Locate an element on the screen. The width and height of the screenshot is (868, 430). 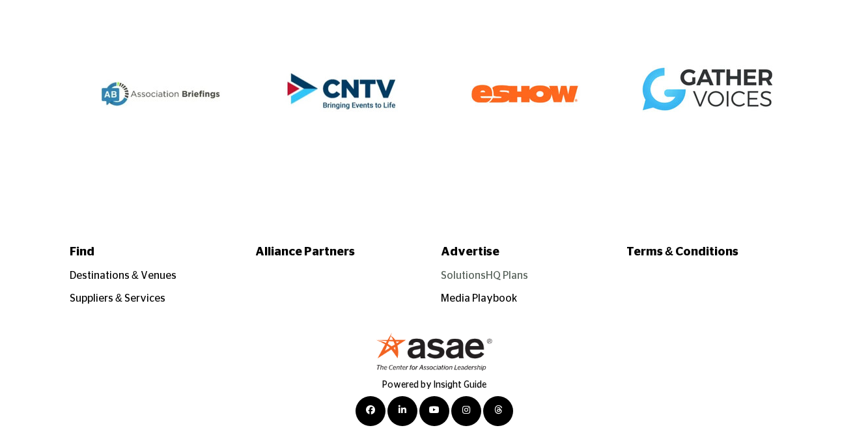
a: Media Playbook is located at coordinates (479, 299).